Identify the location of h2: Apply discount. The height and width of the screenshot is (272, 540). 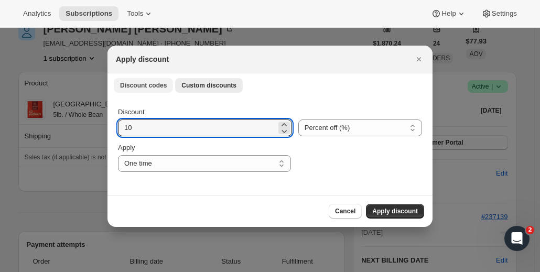
(142, 59).